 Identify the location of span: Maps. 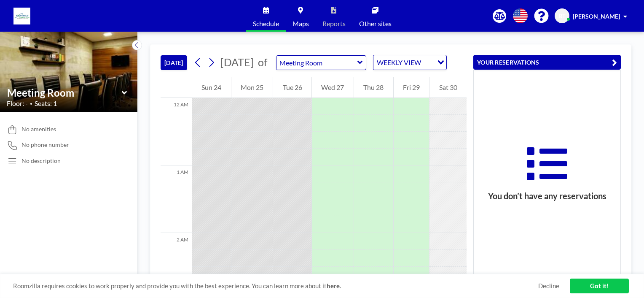
(300, 23).